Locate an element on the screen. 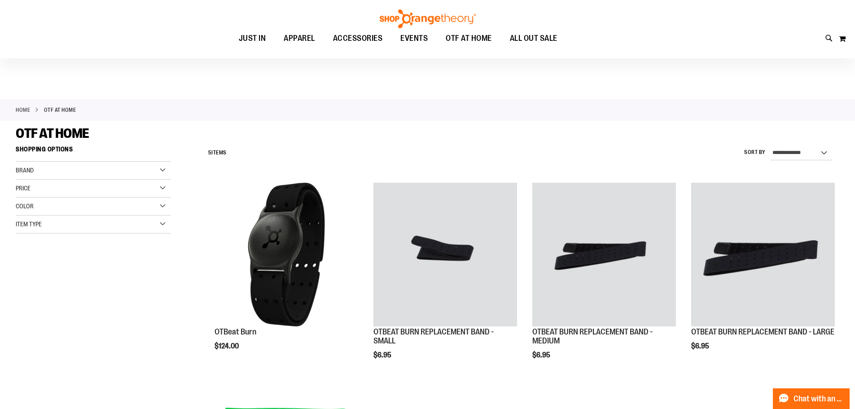 Image resolution: width=855 pixels, height=409 pixels. img: OTBEAT BURN REPLACEMENT BAND - MEDIUM is located at coordinates (604, 255).